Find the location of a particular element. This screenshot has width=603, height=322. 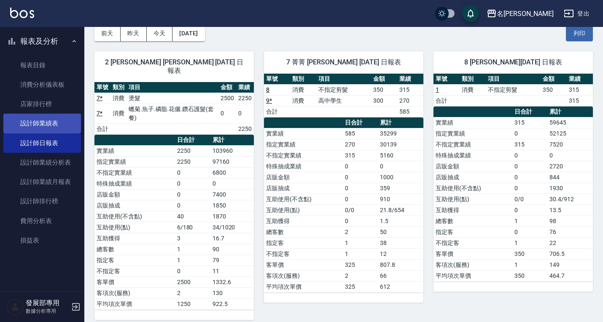

td: 實業績 is located at coordinates (303, 134).